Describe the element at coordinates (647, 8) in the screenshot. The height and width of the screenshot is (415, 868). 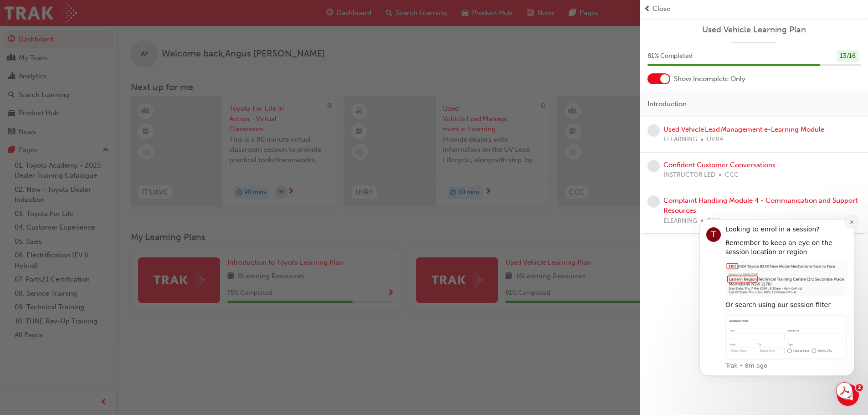
I see `span: prev-icon` at that location.